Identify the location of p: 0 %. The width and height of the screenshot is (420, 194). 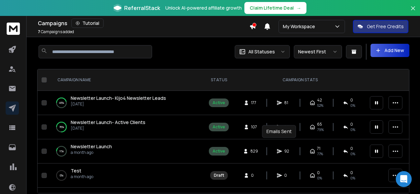
(61, 176).